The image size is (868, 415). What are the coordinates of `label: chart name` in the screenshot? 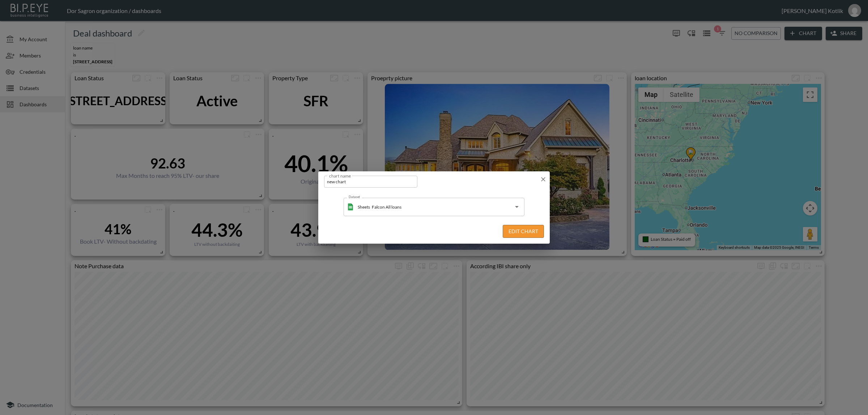 It's located at (340, 175).